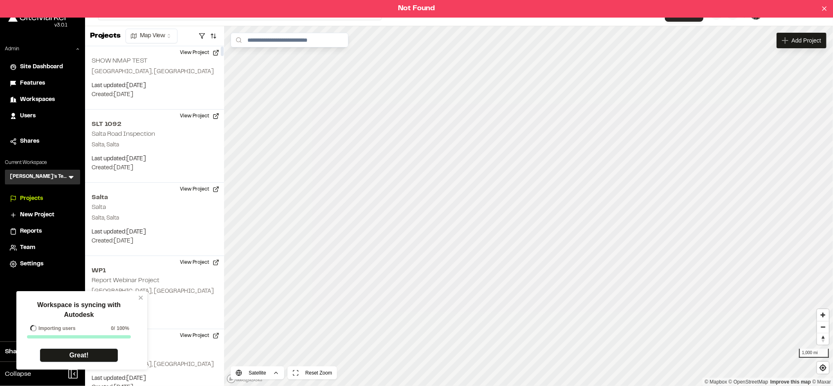 This screenshot has height=386, width=833. I want to click on button: Reset Zoom, so click(312, 373).